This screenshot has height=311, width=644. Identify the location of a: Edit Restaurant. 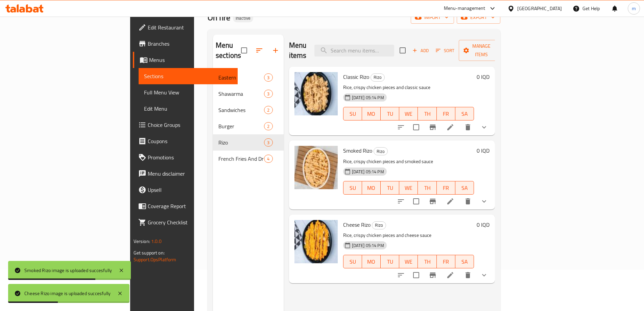
(185, 28).